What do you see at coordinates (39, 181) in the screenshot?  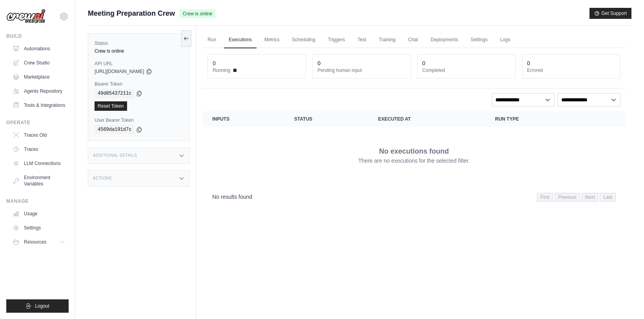 I see `a: Environment Variables` at bounding box center [39, 181].